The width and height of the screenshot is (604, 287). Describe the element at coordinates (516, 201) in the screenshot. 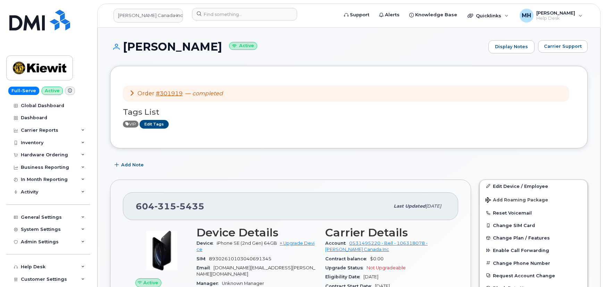

I see `span: Add Roaming Package` at that location.